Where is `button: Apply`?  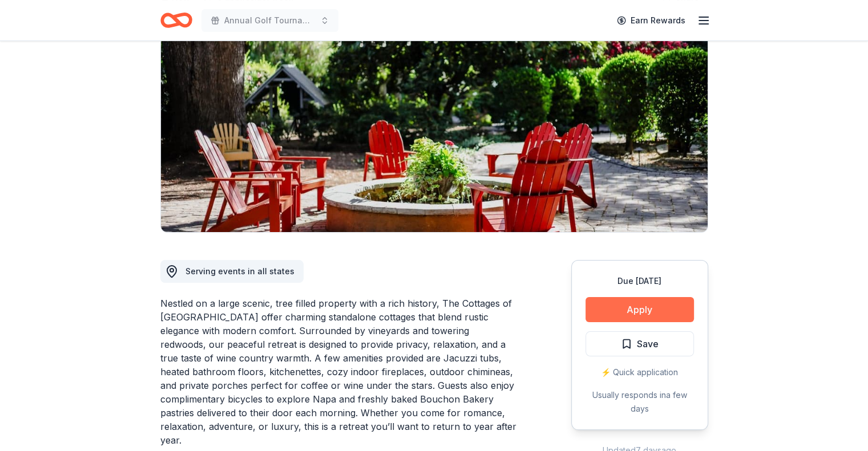 button: Apply is located at coordinates (640, 310).